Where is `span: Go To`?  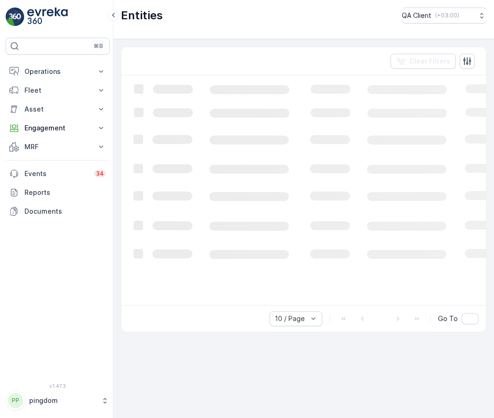 span: Go To is located at coordinates (448, 319).